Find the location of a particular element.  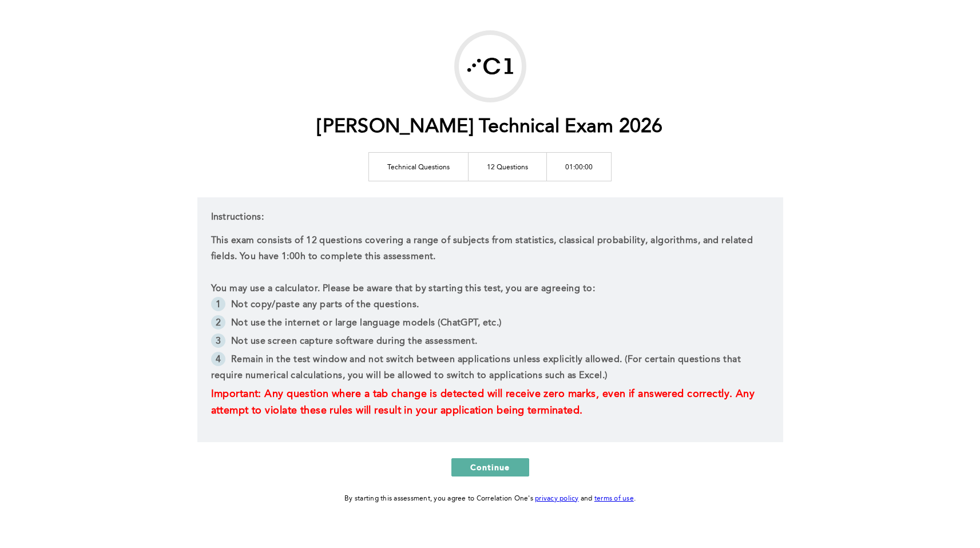

span: Important: Any question where a tab change is detected will receive zero marks, even if answered ... is located at coordinates (484, 402).